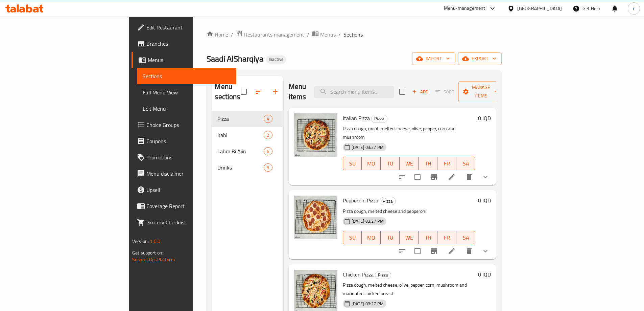 This screenshot has width=644, height=311. Describe the element at coordinates (148, 253) in the screenshot. I see `span: Get support on:` at that location.